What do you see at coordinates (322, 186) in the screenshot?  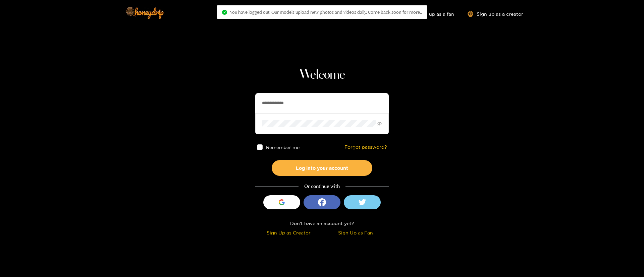 I see `div: Or continue with` at bounding box center [322, 186].